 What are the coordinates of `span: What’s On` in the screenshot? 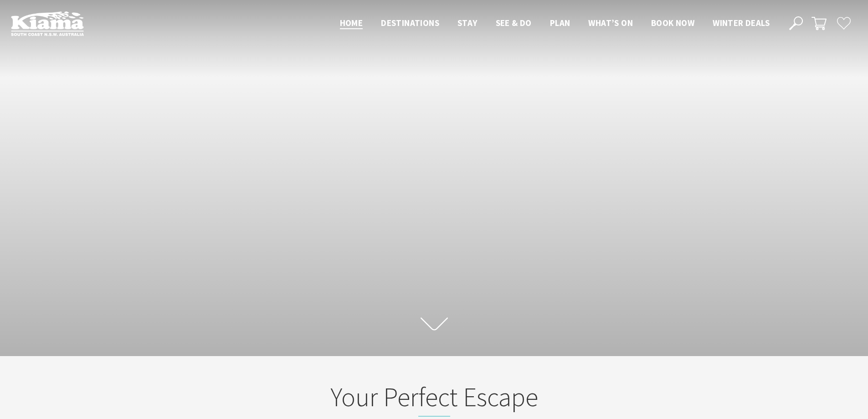 It's located at (611, 23).